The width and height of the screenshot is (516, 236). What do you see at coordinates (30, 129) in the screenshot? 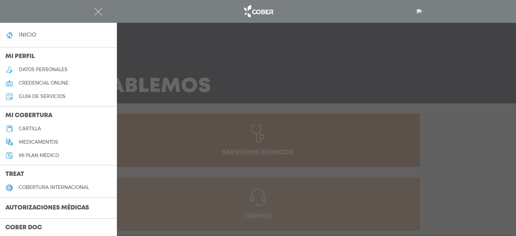
I see `h5: cartilla` at bounding box center [30, 129].